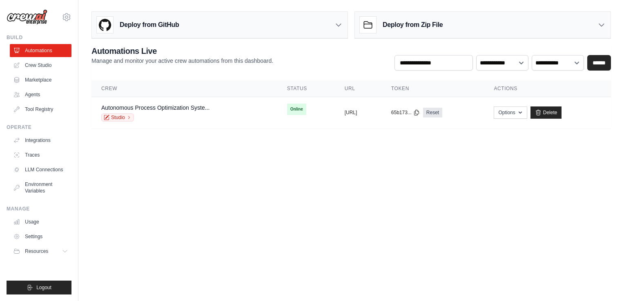 The height and width of the screenshot is (301, 624). I want to click on th: Actions, so click(547, 89).